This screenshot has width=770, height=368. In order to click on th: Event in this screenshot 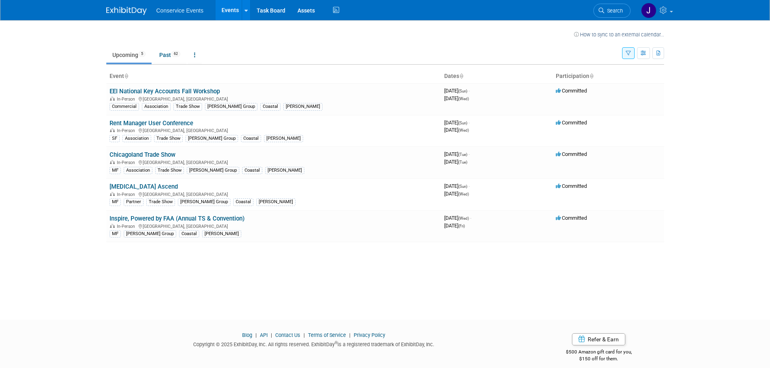, I will do `click(273, 76)`.